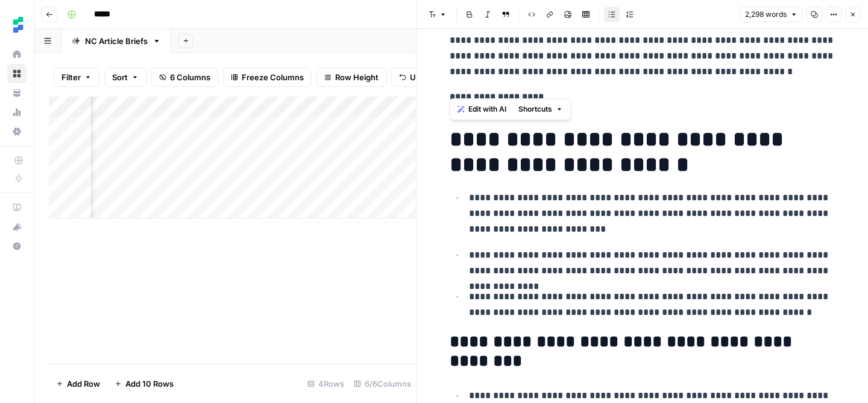 This screenshot has height=403, width=868. What do you see at coordinates (116, 41) in the screenshot?
I see `a: NC Article Briefs` at bounding box center [116, 41].